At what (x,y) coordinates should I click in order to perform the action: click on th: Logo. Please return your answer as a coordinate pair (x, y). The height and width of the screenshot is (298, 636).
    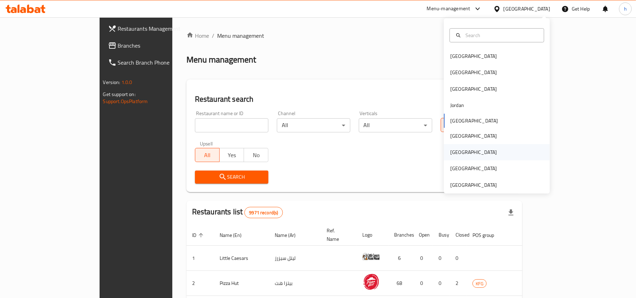
    Looking at the image, I should click on (372, 235).